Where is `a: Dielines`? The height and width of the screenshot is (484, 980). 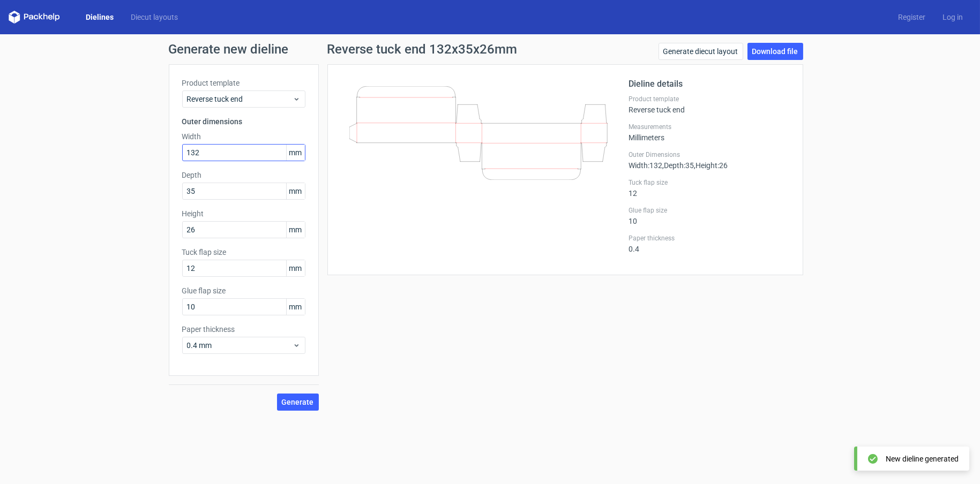
a: Dielines is located at coordinates (99, 18).